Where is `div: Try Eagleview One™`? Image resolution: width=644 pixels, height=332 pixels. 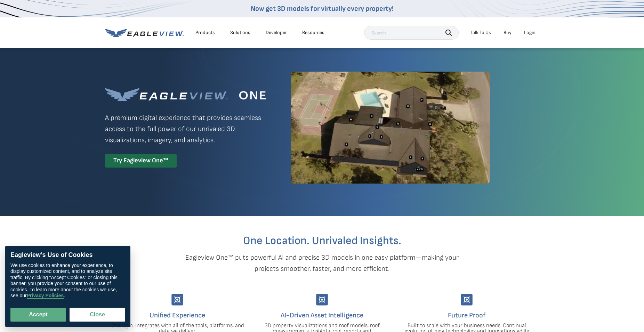
div: Try Eagleview One™ is located at coordinates (141, 160).